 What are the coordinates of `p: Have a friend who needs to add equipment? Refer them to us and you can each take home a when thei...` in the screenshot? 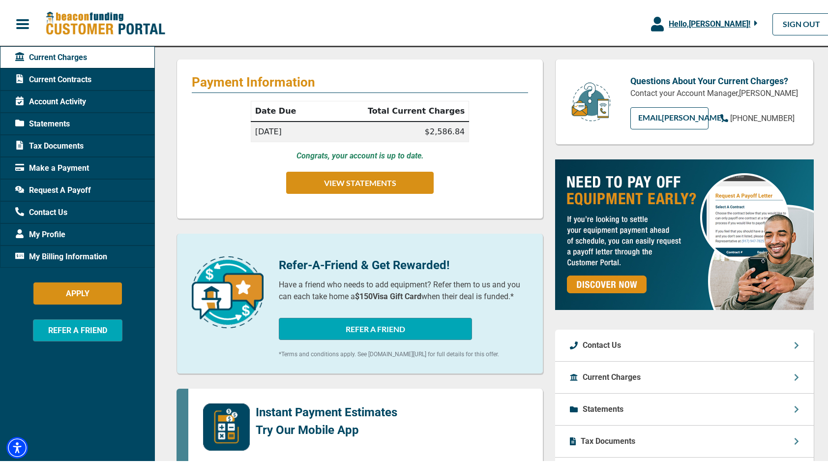 It's located at (403, 289).